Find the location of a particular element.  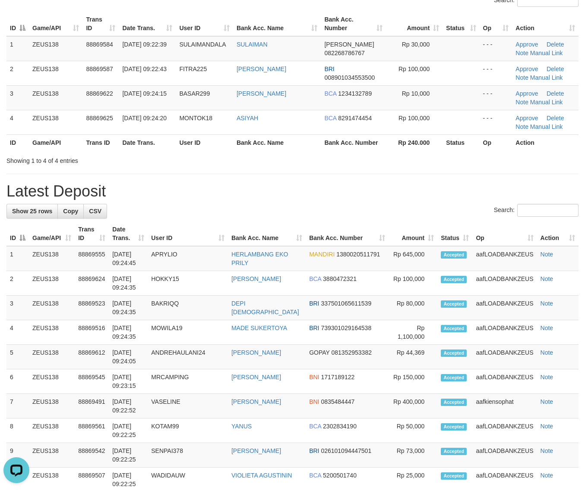

td: Rp 400,000 is located at coordinates (412, 406).